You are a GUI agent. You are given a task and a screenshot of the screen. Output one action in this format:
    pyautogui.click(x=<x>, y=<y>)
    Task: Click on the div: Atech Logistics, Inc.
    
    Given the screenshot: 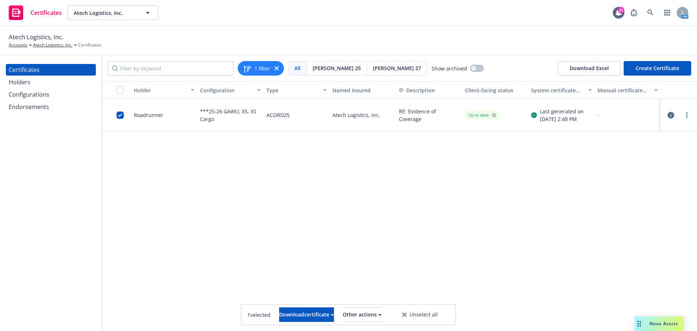 What is the action you would take?
    pyautogui.click(x=363, y=115)
    